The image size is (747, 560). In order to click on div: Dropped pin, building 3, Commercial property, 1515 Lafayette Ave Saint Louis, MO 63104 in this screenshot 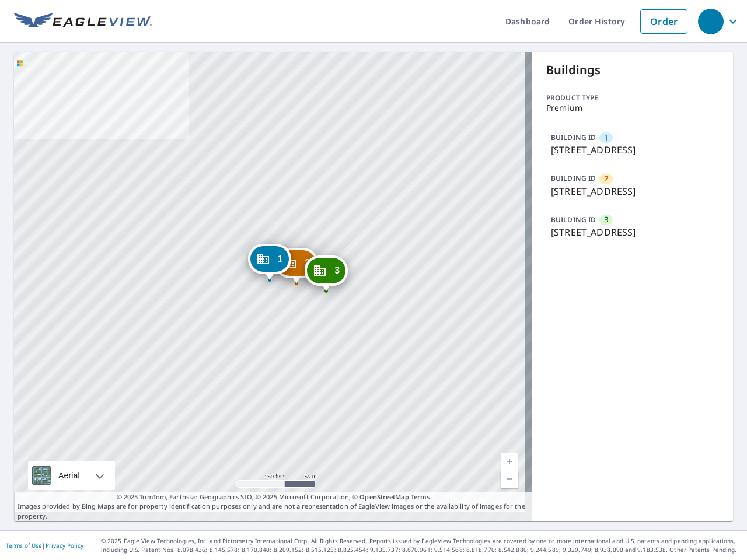, I will do `click(326, 273)`.